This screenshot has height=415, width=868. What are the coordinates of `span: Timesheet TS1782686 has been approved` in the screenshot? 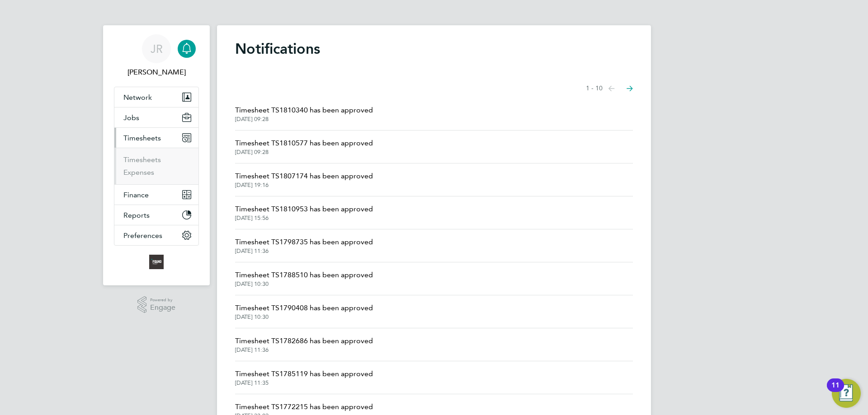 It's located at (304, 341).